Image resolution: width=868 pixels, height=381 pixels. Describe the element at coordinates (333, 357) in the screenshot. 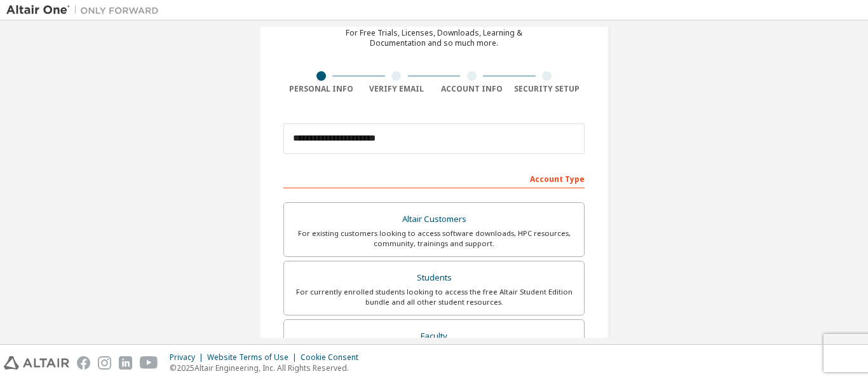

I see `div: Cookie Consent` at that location.